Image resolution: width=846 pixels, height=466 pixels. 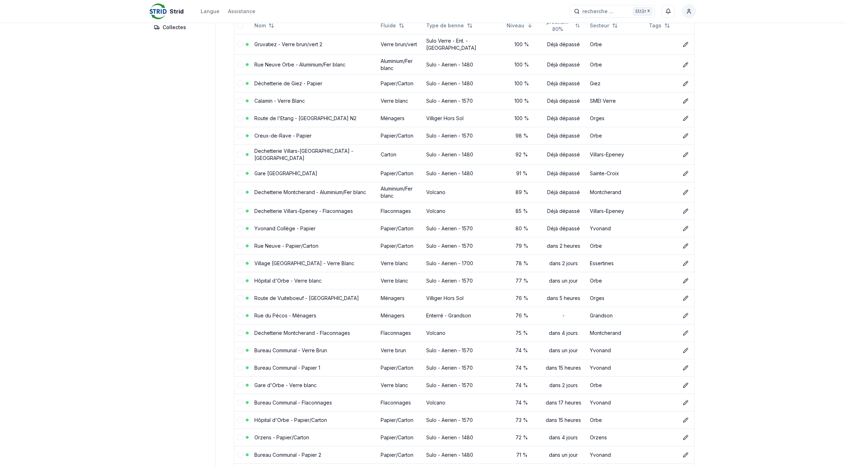 I want to click on div: dans 2 heures, so click(x=563, y=246).